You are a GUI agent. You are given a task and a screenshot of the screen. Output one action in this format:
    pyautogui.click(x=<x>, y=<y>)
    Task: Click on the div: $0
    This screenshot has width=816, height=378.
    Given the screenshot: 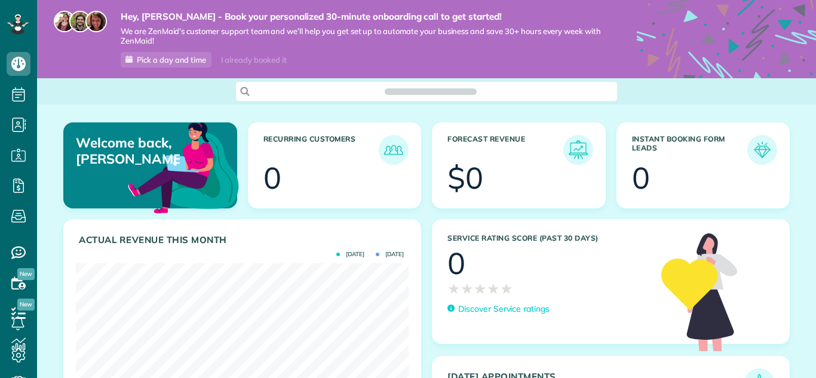 What is the action you would take?
    pyautogui.click(x=465, y=178)
    